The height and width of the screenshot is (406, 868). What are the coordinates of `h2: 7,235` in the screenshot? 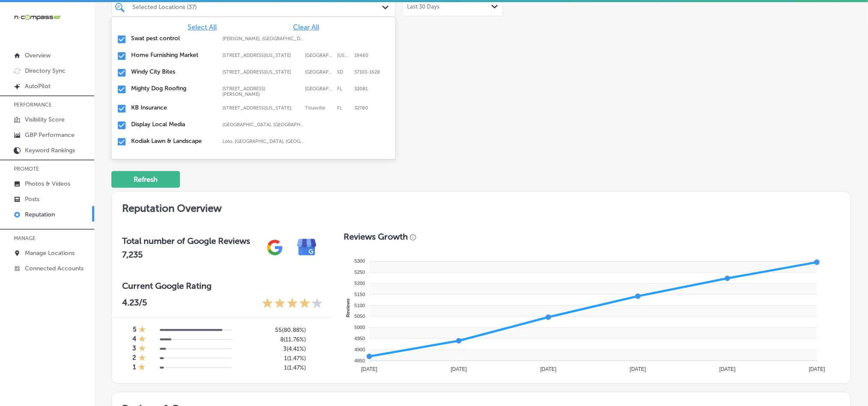 It's located at (186, 255).